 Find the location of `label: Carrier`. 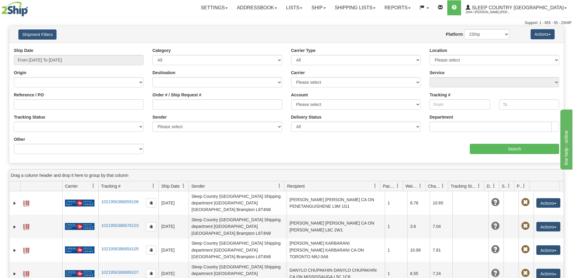

label: Carrier is located at coordinates (298, 73).